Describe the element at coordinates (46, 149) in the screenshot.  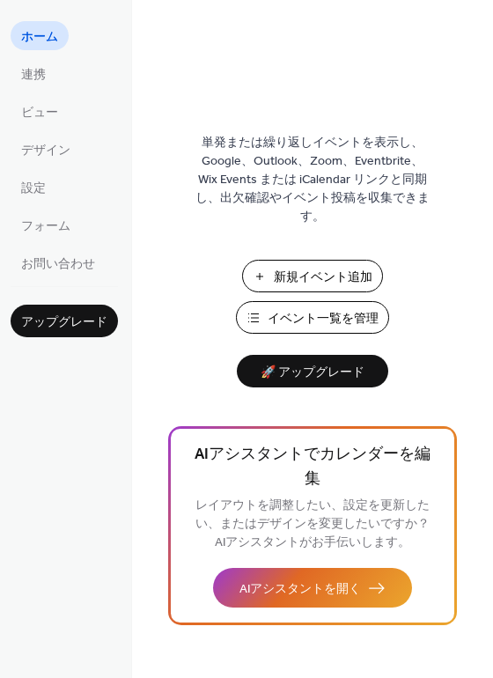
I see `a: デザイン` at that location.